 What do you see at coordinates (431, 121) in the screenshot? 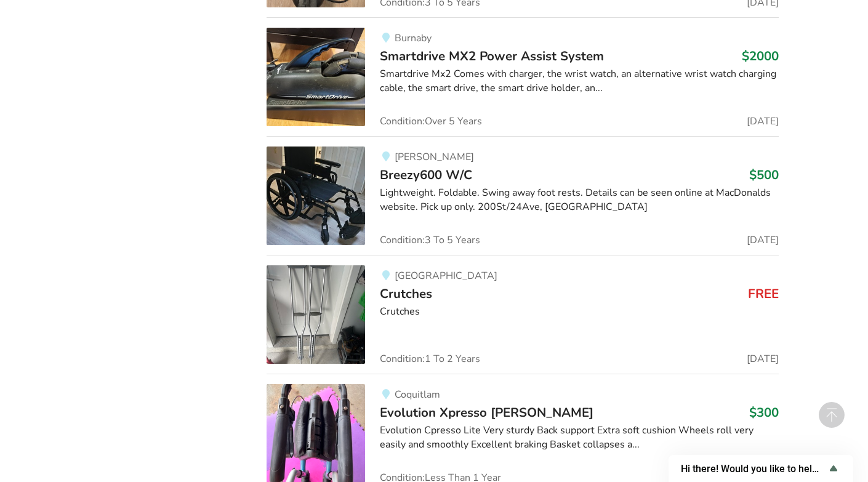
I see `span: Condition: Over 5 Years` at bounding box center [431, 121].